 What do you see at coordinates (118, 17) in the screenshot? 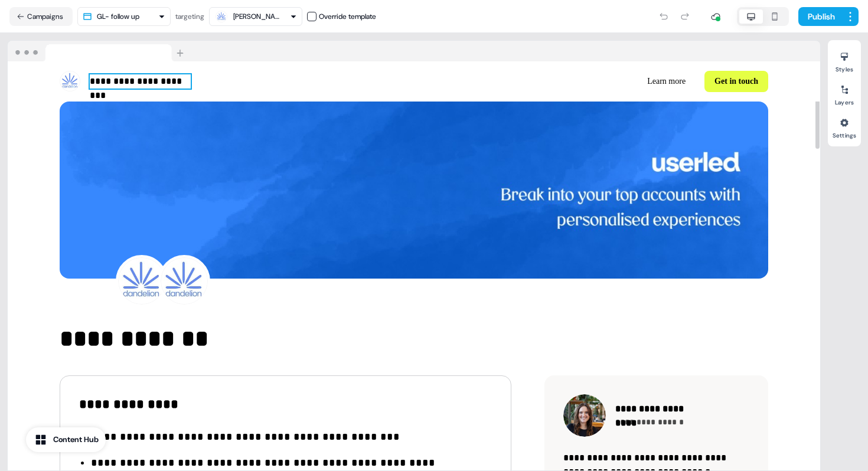
I see `div: GL- follow up` at bounding box center [118, 17].